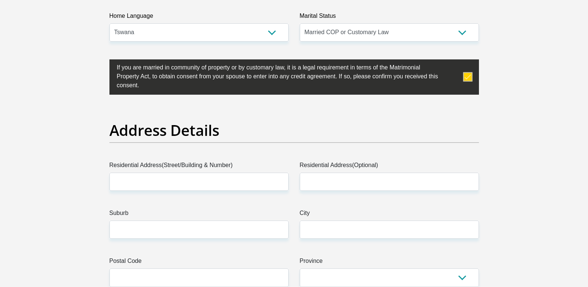  Describe the element at coordinates (199, 181) in the screenshot. I see `input: Valid residential address` at that location.